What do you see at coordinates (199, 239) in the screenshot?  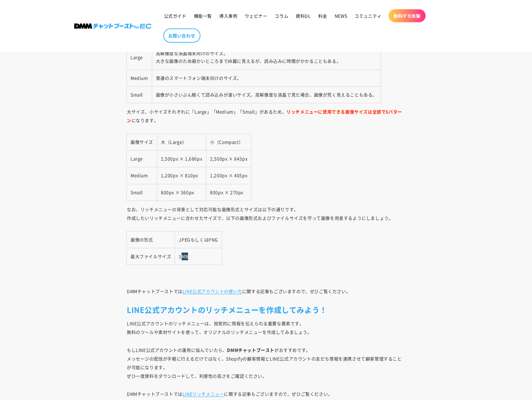 I see `td: JPEGもしくはPNG` at bounding box center [199, 239].